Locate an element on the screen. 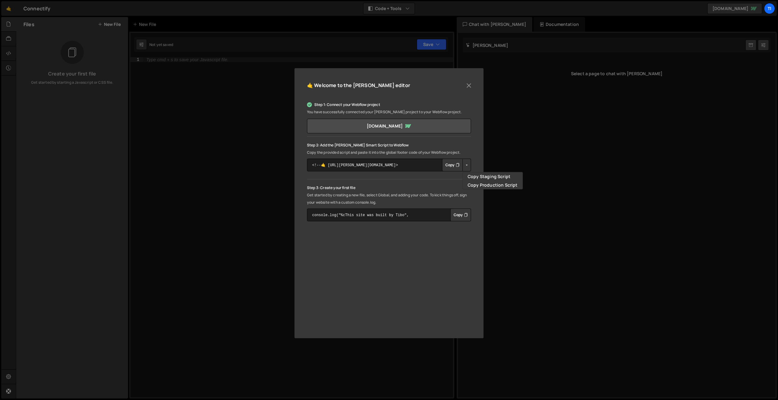  button: Close is located at coordinates (469, 86).